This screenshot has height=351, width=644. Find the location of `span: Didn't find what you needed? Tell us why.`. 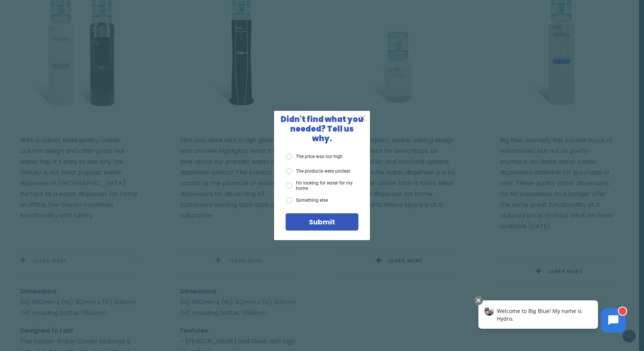

span: Didn't find what you needed? Tell us why. is located at coordinates (322, 129).